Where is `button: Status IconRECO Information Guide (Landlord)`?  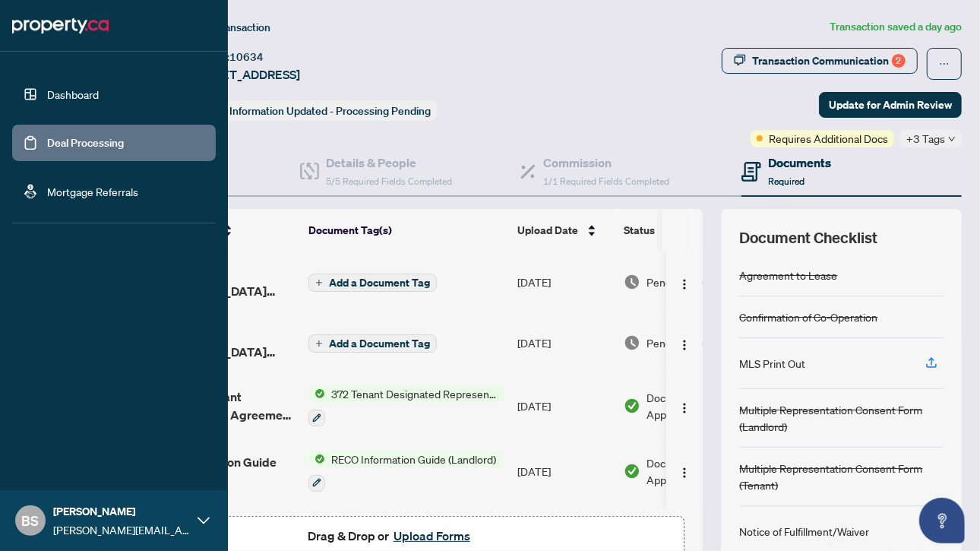
button: Status IconRECO Information Guide (Landlord) is located at coordinates (404, 471).